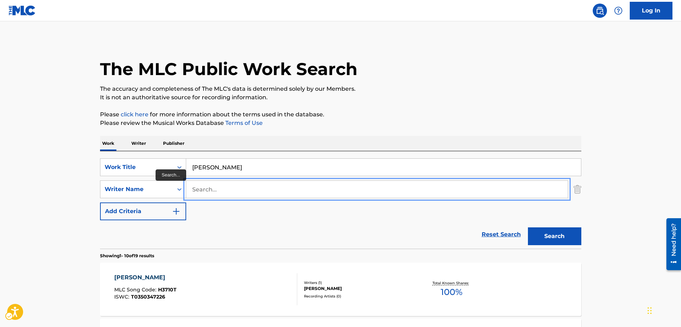  What do you see at coordinates (358, 296) in the screenshot?
I see `div: Recording Artists ( 0 )` at bounding box center [358, 296].